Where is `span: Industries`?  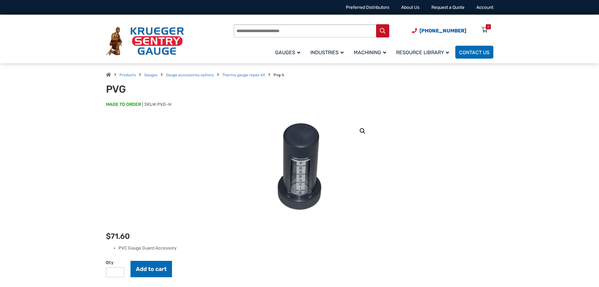
span: Industries is located at coordinates (327, 52).